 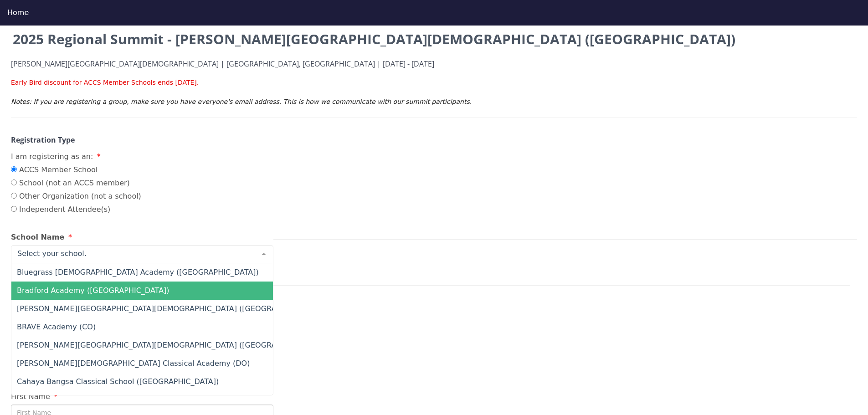 I want to click on label: Other Organization (not a school), so click(x=76, y=196).